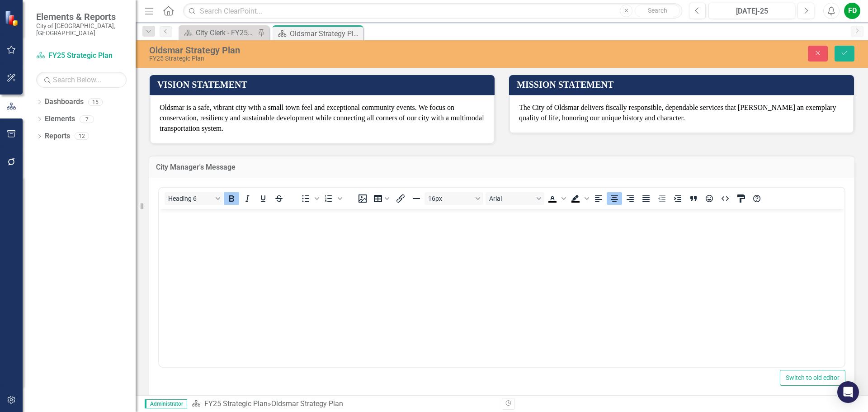  I want to click on div: 12, so click(82, 136).